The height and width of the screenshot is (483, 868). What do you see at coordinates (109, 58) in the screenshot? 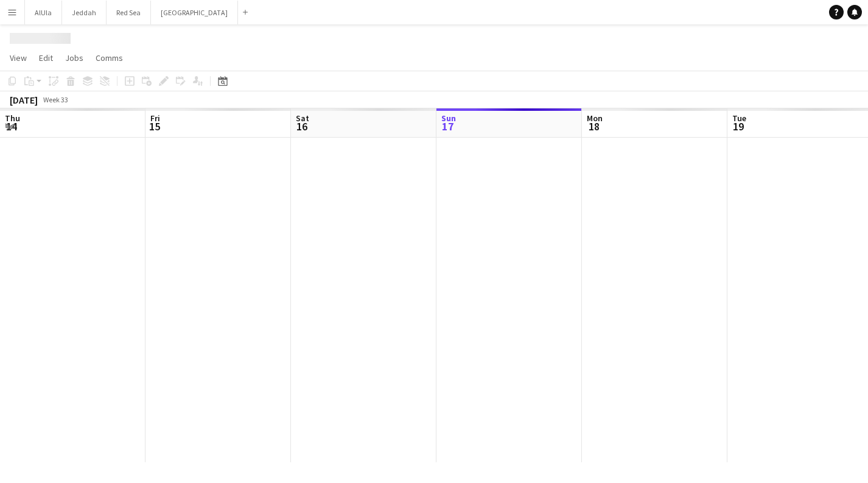
I see `a: Comms` at bounding box center [109, 58].